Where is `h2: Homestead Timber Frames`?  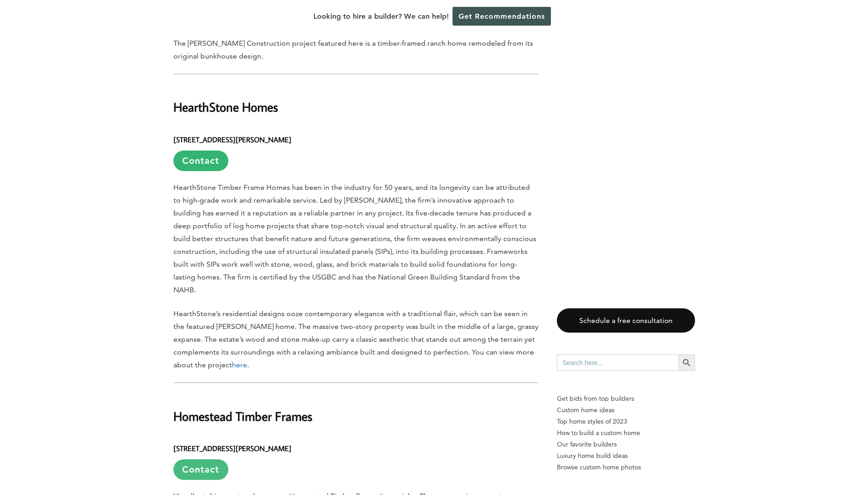 h2: Homestead Timber Frames is located at coordinates (356, 410).